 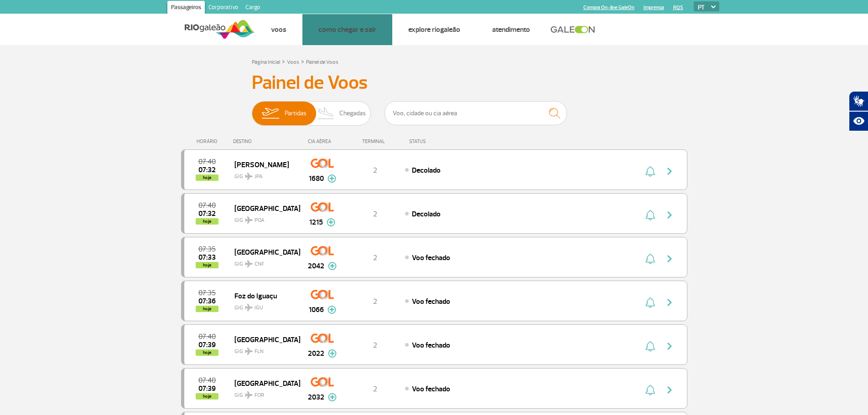 I want to click on span: 1066, so click(x=316, y=310).